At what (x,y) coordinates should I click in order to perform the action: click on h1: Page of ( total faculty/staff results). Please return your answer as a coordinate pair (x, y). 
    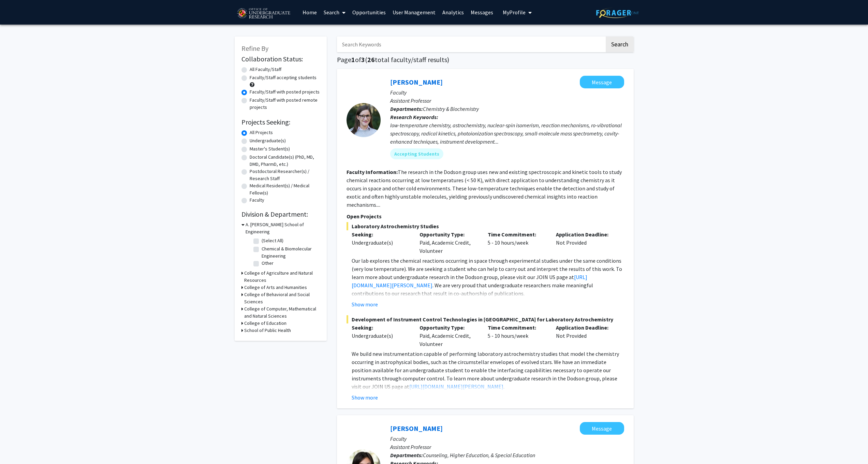
    Looking at the image, I should click on (485, 59).